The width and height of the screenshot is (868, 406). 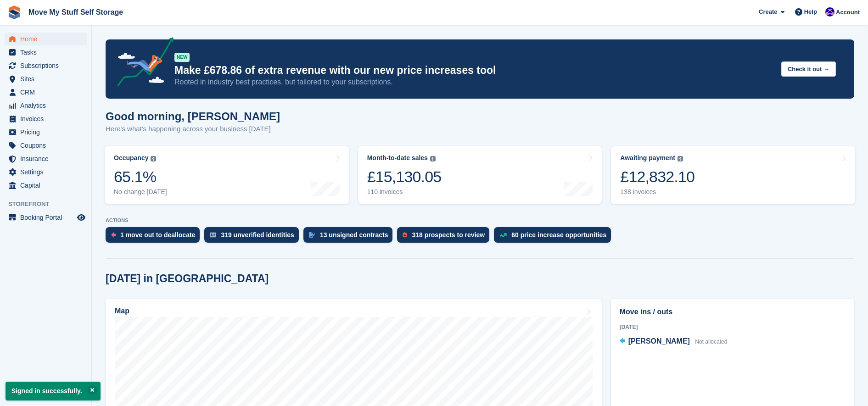 What do you see at coordinates (354, 235) in the screenshot?
I see `div: 13 unsigned contracts` at bounding box center [354, 235].